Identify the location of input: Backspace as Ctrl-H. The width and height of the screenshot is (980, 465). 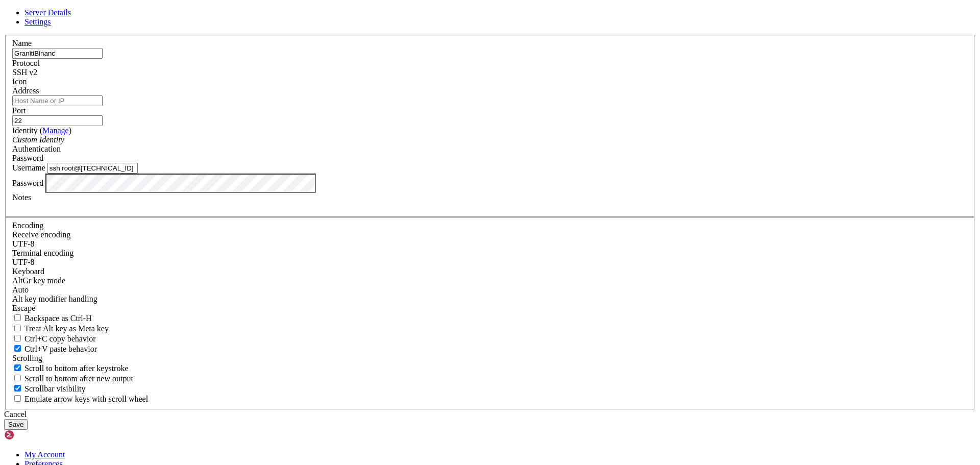
(18, 318).